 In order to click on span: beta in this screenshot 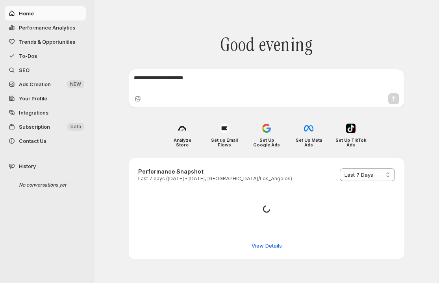, I will do `click(76, 127)`.